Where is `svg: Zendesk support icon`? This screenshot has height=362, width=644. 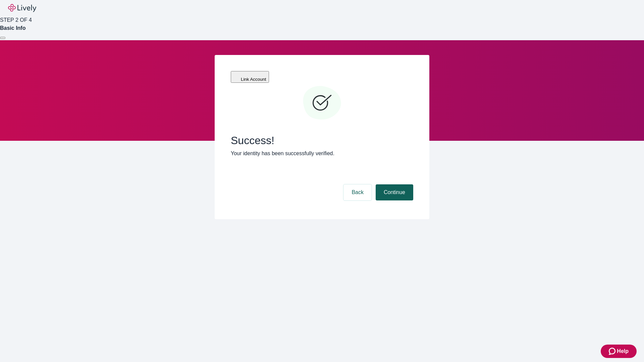
svg: Zendesk support icon is located at coordinates (612, 351).